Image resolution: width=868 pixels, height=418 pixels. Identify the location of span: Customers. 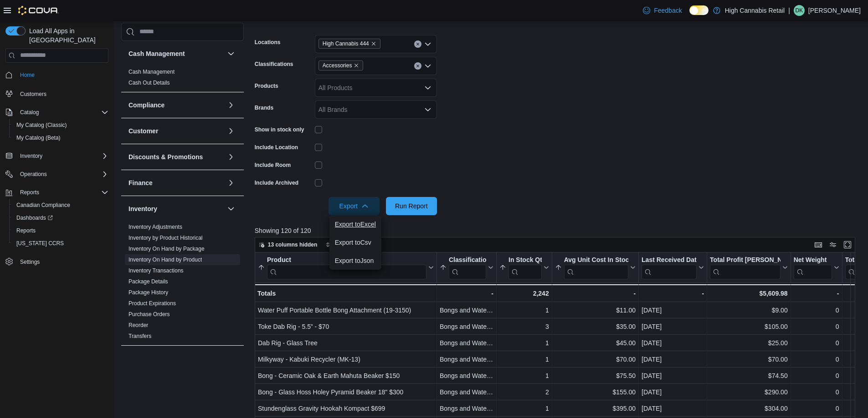
(33, 94).